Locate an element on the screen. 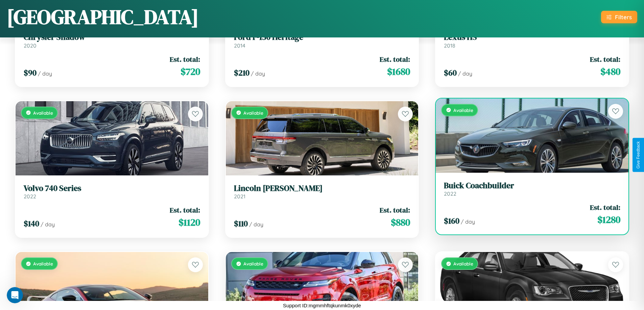  span: 2020 is located at coordinates (30, 45).